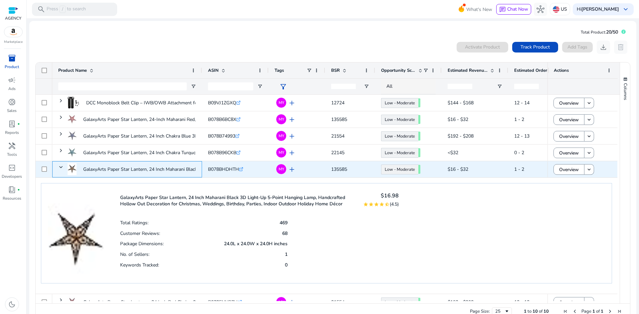  What do you see at coordinates (519, 153) in the screenshot?
I see `span: 0 - 2` at bounding box center [519, 153].